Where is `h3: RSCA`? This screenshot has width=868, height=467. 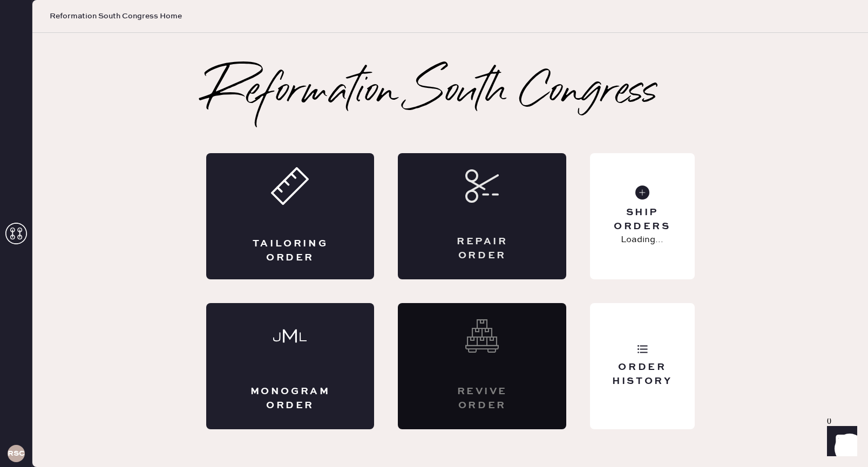 h3: RSCA is located at coordinates (16, 454).